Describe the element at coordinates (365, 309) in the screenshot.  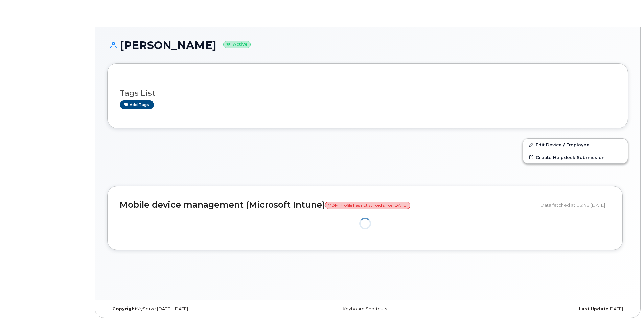
I see `a: Keyboard Shortcuts` at that location.